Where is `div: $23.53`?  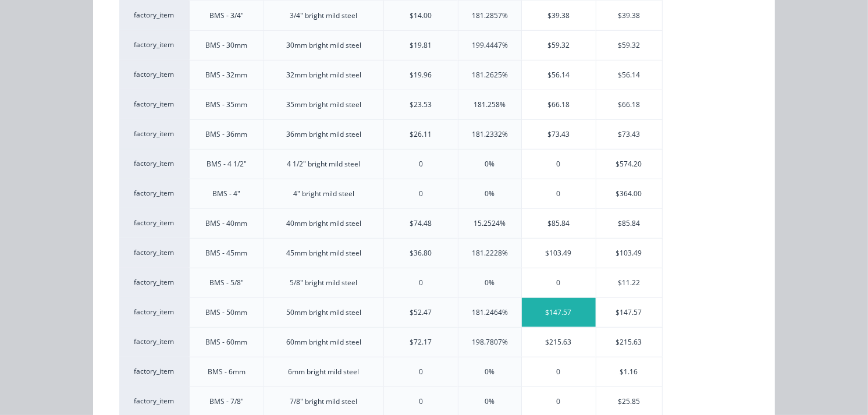 div: $23.53 is located at coordinates (421, 105).